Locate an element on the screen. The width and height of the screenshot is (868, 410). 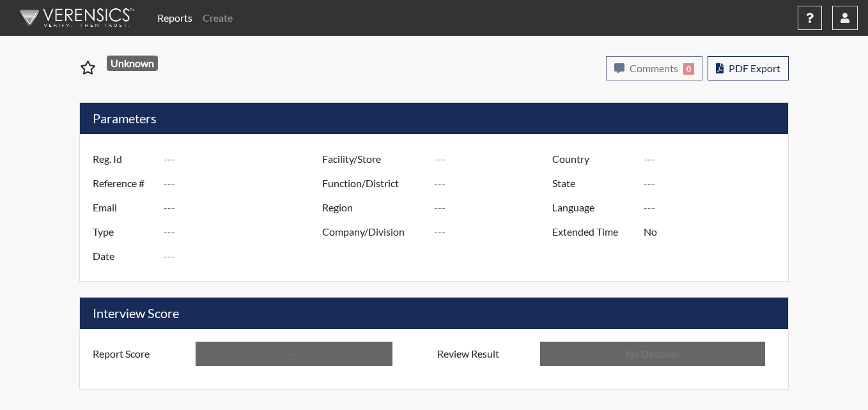
label: Email is located at coordinates (123, 208).